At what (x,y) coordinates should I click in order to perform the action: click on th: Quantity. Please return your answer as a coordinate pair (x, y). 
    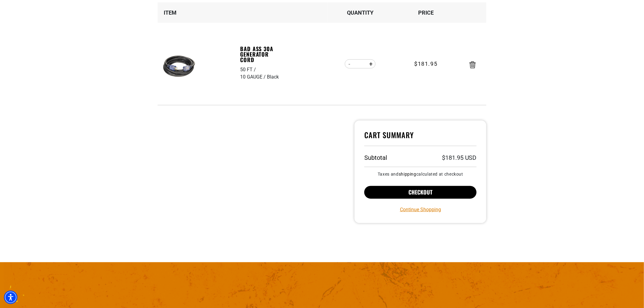
    Looking at the image, I should click on (361, 12).